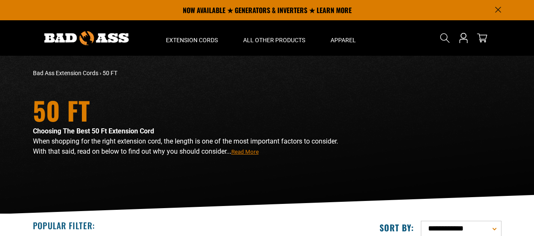 This screenshot has height=236, width=534. I want to click on span: 50 FT, so click(110, 73).